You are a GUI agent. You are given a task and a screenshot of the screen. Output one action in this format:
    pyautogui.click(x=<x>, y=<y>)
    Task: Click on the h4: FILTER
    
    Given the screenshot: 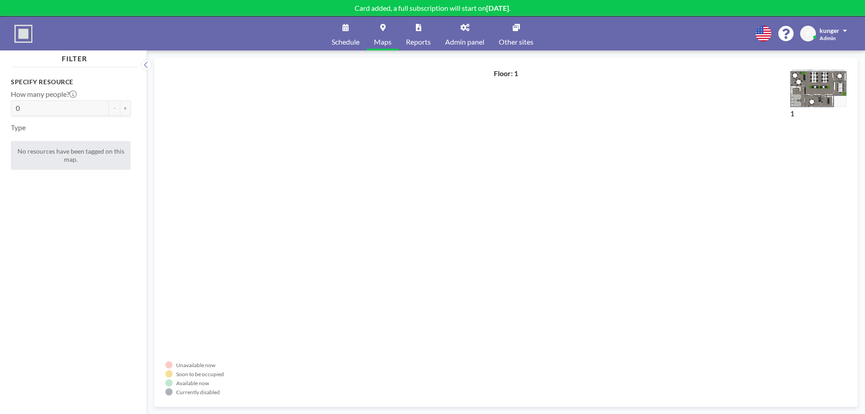 What is the action you would take?
    pyautogui.click(x=74, y=57)
    